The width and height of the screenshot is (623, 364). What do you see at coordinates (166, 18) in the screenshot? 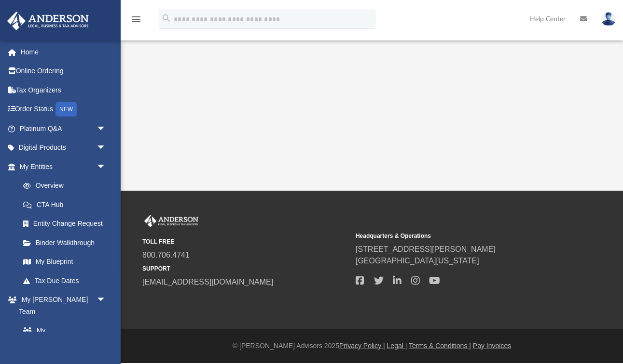
I see `i: search` at bounding box center [166, 18].